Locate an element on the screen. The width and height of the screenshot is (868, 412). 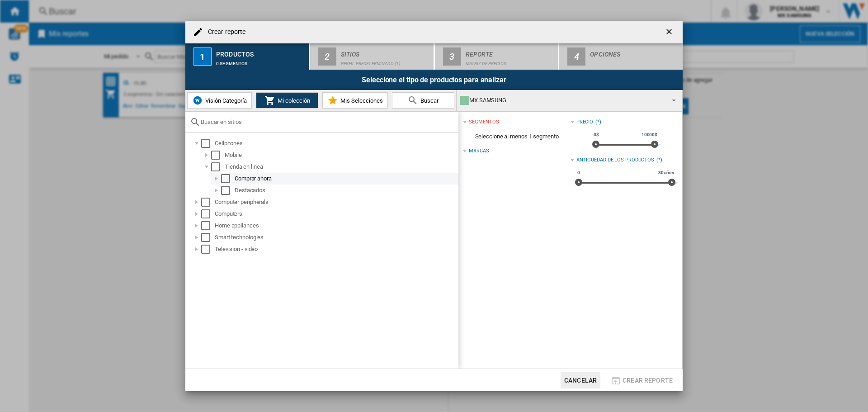
div: Precio is located at coordinates (585, 122).